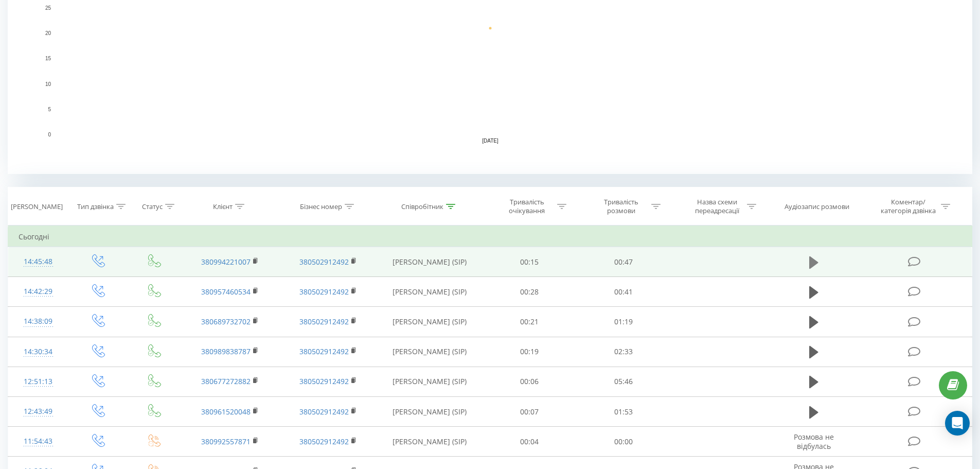 Image resolution: width=980 pixels, height=469 pixels. Describe the element at coordinates (717, 207) in the screenshot. I see `div: Назва схеми переадресації` at that location.